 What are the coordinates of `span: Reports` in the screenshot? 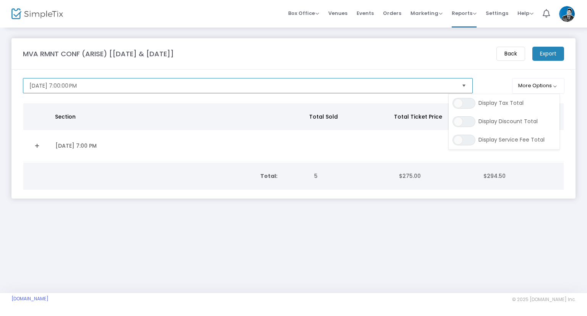 It's located at (464, 13).